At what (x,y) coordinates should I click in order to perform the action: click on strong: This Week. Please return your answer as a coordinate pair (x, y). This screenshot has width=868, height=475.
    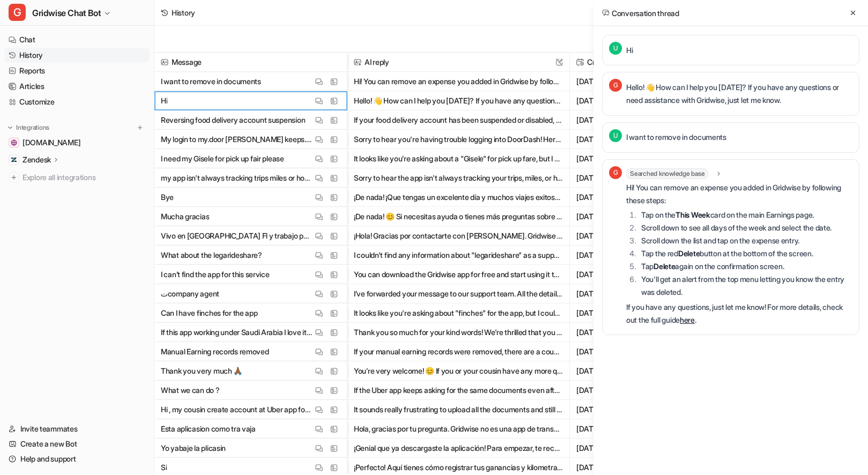
    Looking at the image, I should click on (693, 215).